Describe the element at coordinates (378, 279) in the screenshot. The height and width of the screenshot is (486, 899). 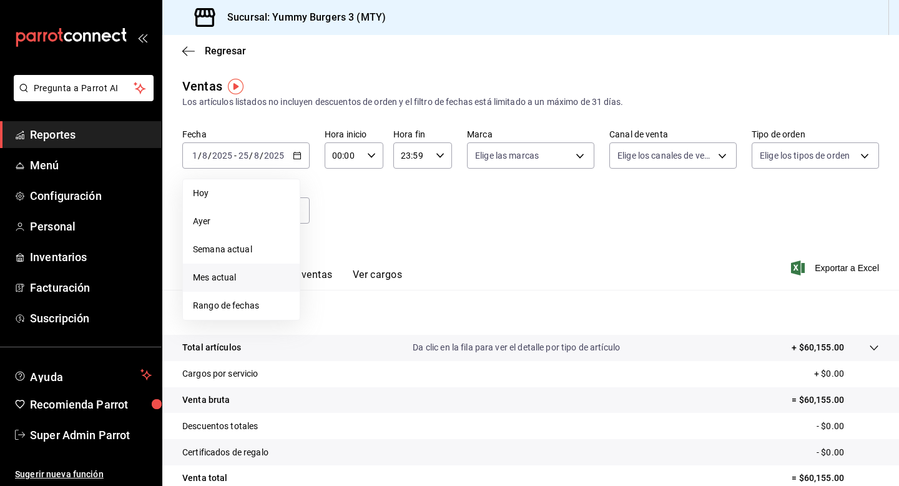
I see `button: Ver cargos` at that location.